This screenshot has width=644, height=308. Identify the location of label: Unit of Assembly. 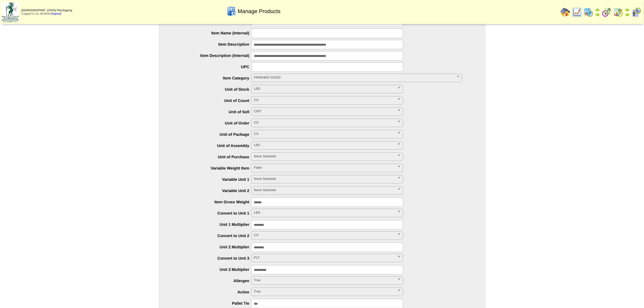
(211, 145).